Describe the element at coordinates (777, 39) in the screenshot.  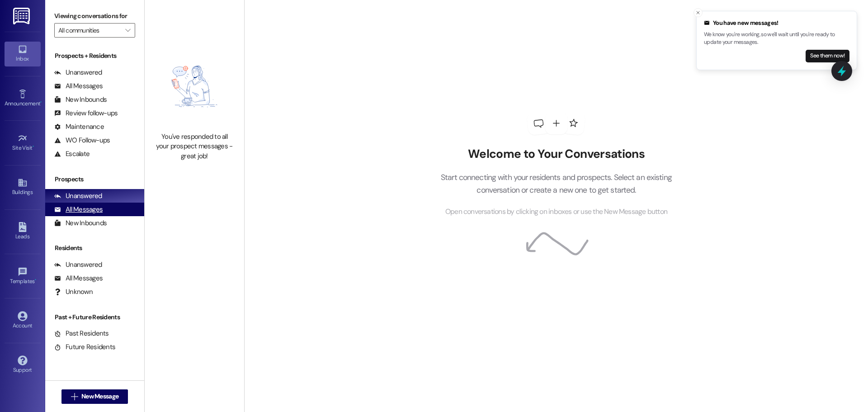
I see `p: We know you're working, so we'll wait until you're ready to update your messages.` at that location.